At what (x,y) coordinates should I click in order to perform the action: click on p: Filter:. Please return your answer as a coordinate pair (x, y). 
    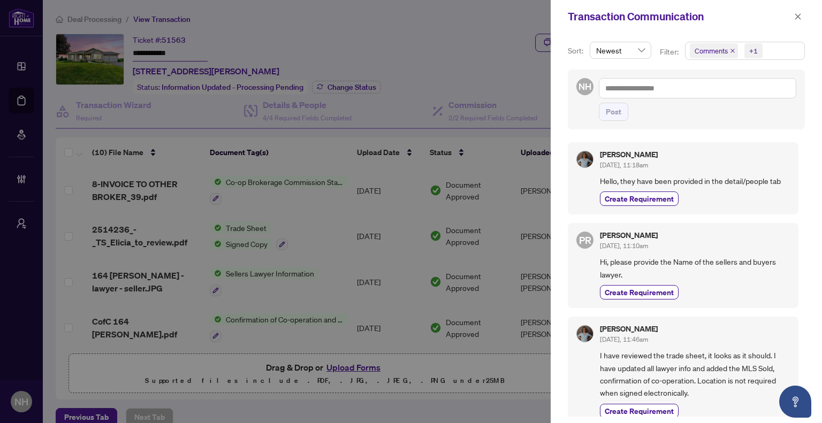
    Looking at the image, I should click on (670, 52).